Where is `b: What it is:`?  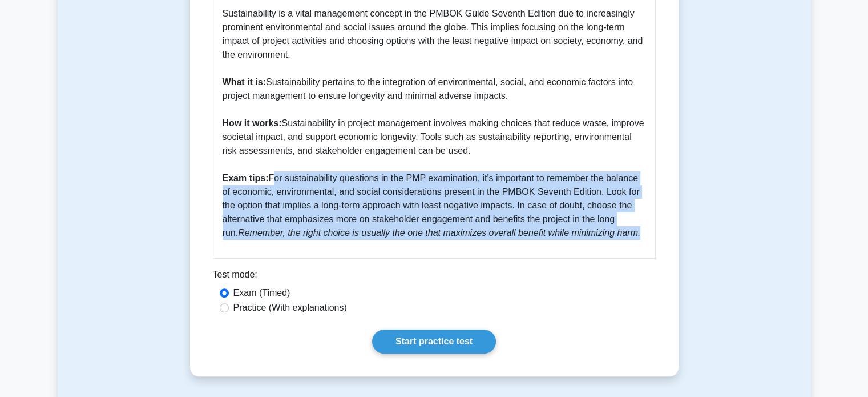
b: What it is: is located at coordinates (244, 82).